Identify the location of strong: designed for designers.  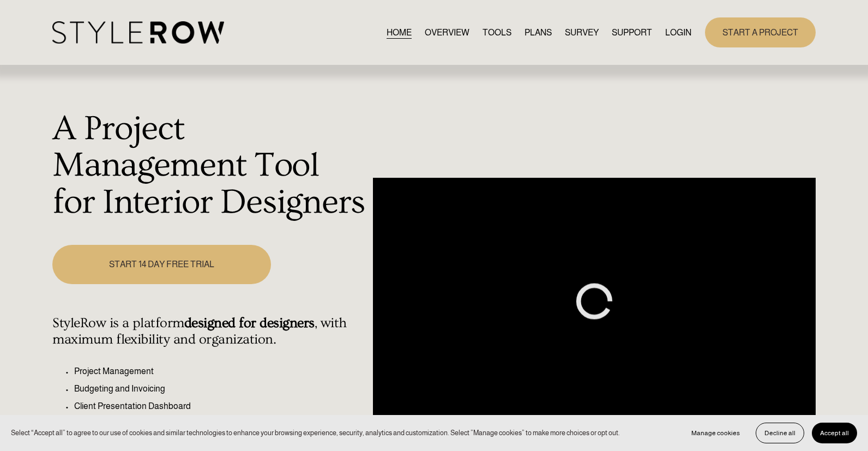
(249, 322).